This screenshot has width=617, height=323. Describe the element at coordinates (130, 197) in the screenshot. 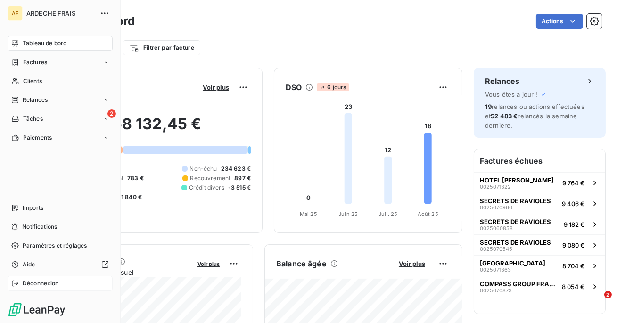

I see `span: -1 840 €` at that location.